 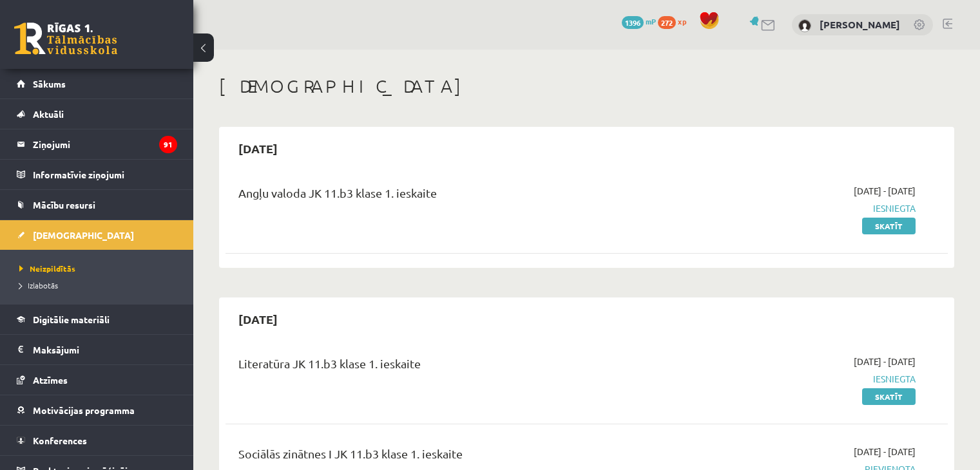 What do you see at coordinates (48, 114) in the screenshot?
I see `span: Aktuāli` at bounding box center [48, 114].